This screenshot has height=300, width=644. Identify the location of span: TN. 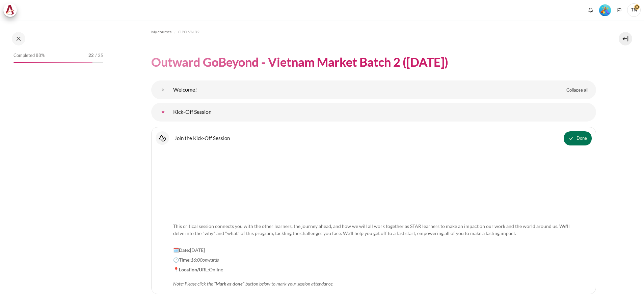
(634, 10).